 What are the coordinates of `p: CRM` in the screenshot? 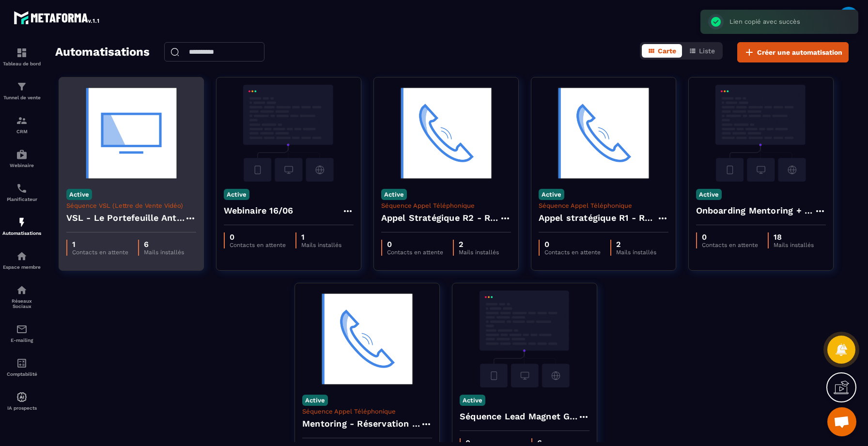 It's located at (22, 131).